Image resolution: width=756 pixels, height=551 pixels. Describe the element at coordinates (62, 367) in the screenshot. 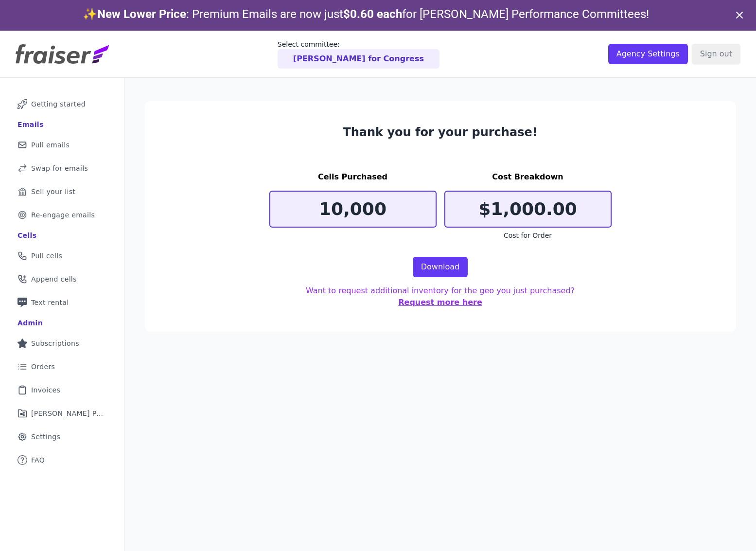

I see `a: Orders` at that location.